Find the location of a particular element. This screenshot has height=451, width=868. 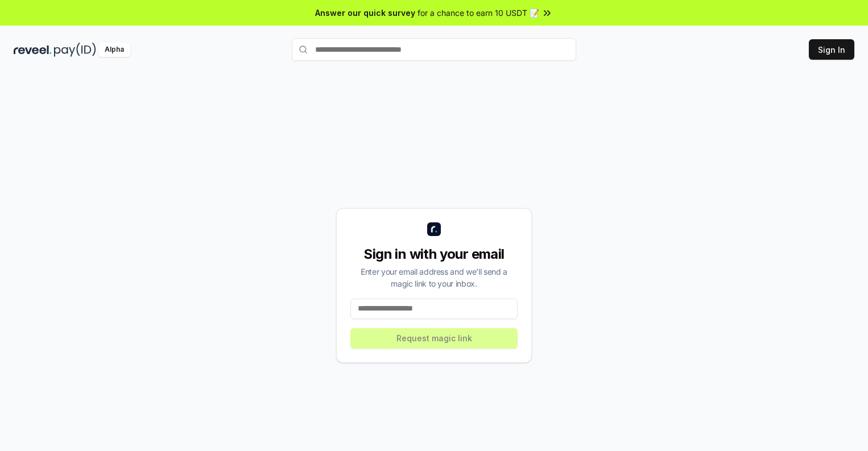

span: for a chance to earn 10 USDT 📝 is located at coordinates (479, 13).